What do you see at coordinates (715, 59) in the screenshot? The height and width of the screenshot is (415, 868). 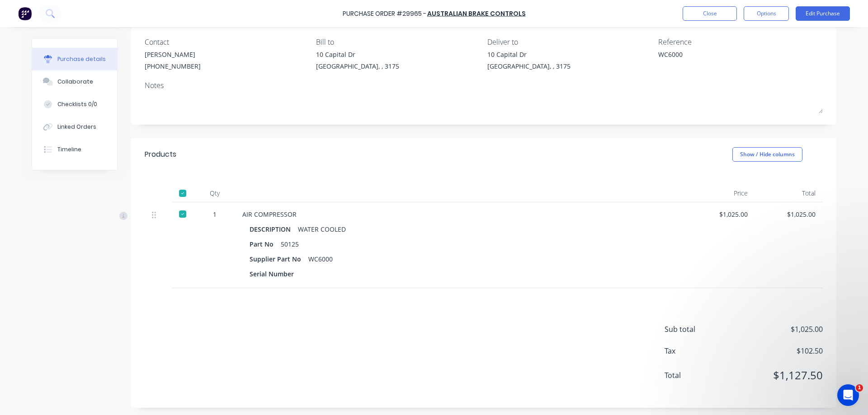 I see `textarea: WC6000` at bounding box center [715, 59].